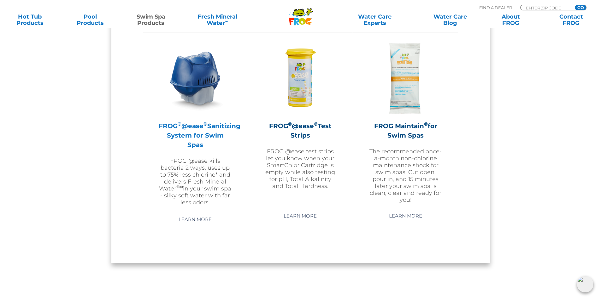 This screenshot has width=601, height=300. What do you see at coordinates (300, 78) in the screenshot?
I see `img: FROG-@ease-TS-Bottle-300x300.png` at bounding box center [300, 78].